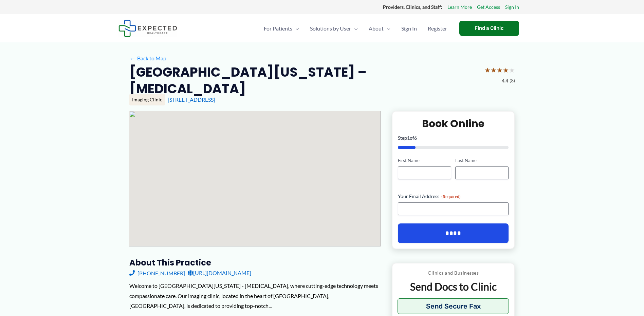 The width and height of the screenshot is (644, 316). I want to click on span: Solutions by User, so click(330, 29).